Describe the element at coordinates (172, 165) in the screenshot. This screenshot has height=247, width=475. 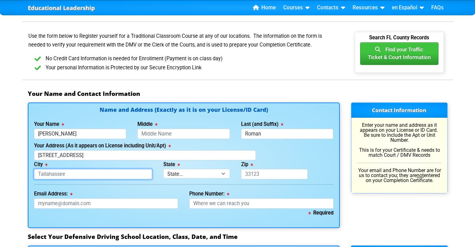
I see `label: State` at that location.